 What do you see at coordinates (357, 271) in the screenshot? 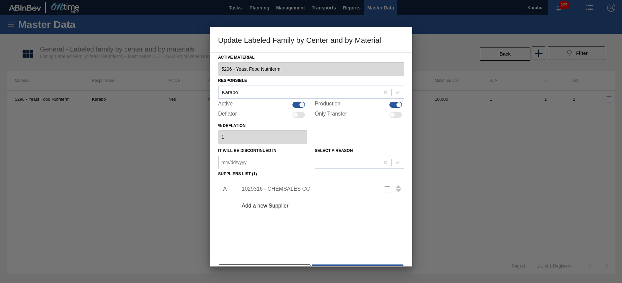
I see `button: Save` at bounding box center [357, 271].